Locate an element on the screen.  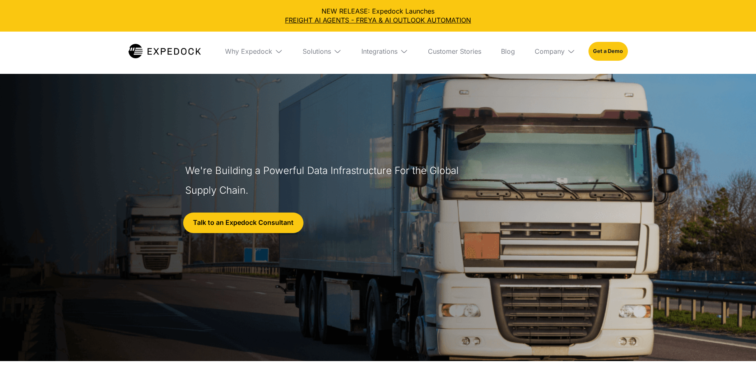
a: Talk to an Expedock Consultant is located at coordinates (243, 223).